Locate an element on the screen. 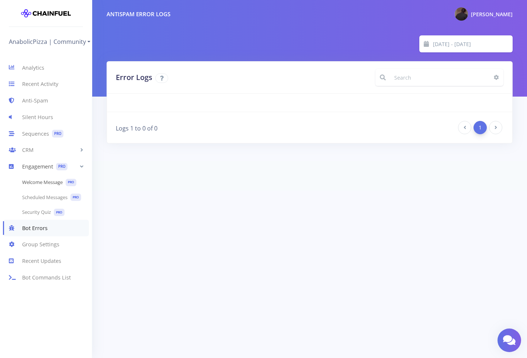  img: @mangoinsatan Photo is located at coordinates (462, 14).